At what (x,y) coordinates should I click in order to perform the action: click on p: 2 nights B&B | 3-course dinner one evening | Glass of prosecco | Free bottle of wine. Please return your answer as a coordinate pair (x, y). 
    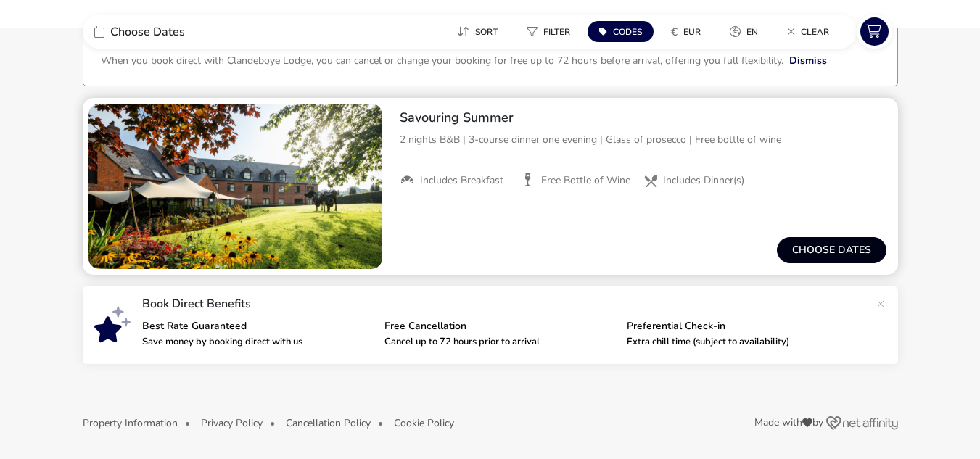
    Looking at the image, I should click on (643, 139).